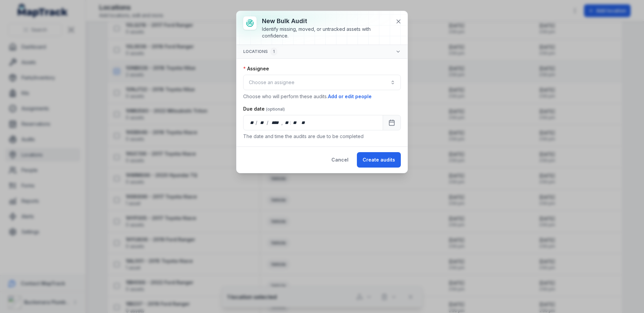 The width and height of the screenshot is (644, 313). Describe the element at coordinates (391, 123) in the screenshot. I see `button: Calendar` at that location.